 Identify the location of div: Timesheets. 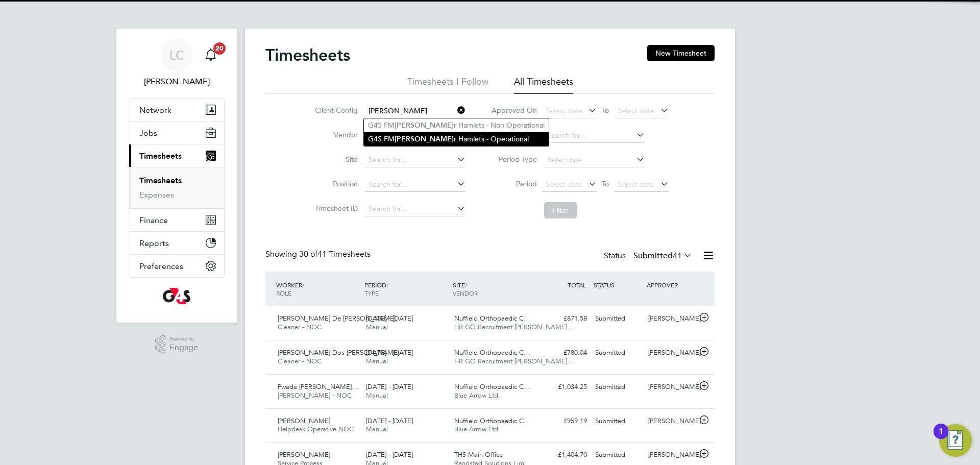
(176, 187).